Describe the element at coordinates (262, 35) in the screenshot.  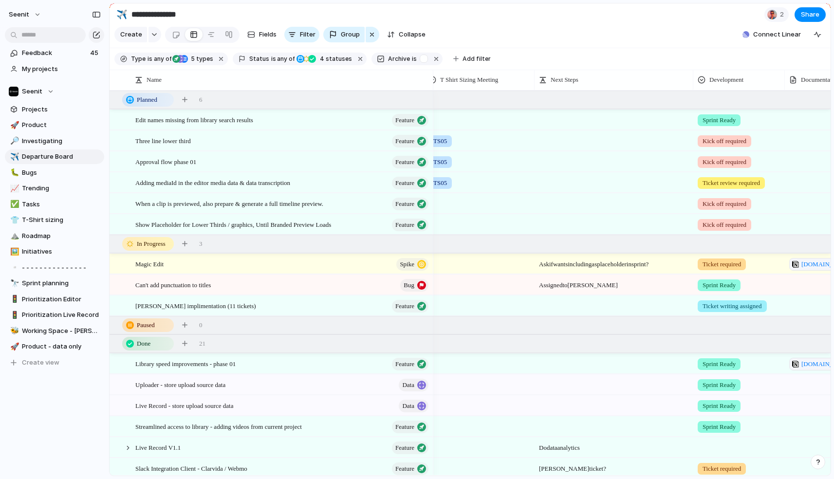
I see `button: Fields` at that location.